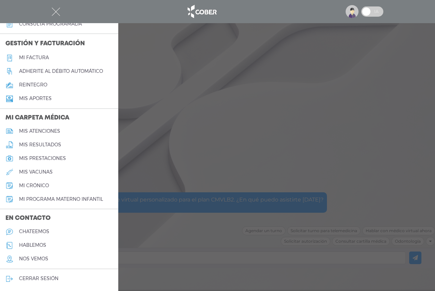 This screenshot has width=435, height=291. Describe the element at coordinates (40, 145) in the screenshot. I see `h5: mis resultados` at that location.